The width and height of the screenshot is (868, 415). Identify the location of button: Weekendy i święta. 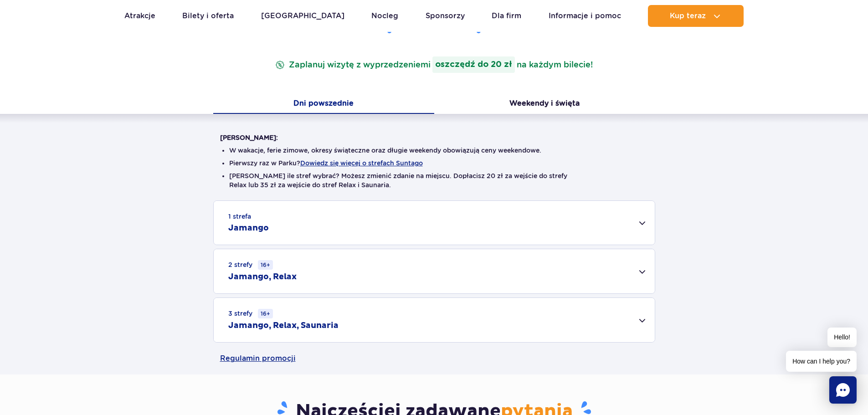
(545, 105).